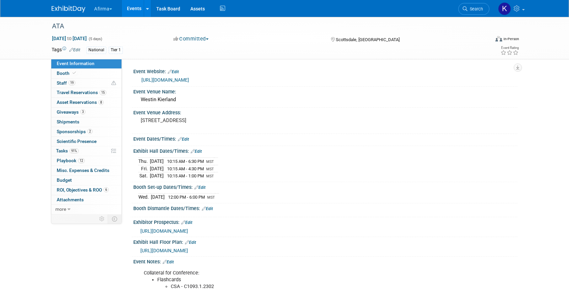 The width and height of the screenshot is (569, 289). What do you see at coordinates (81, 93) in the screenshot?
I see `span: Travel Reservations` at bounding box center [81, 93].